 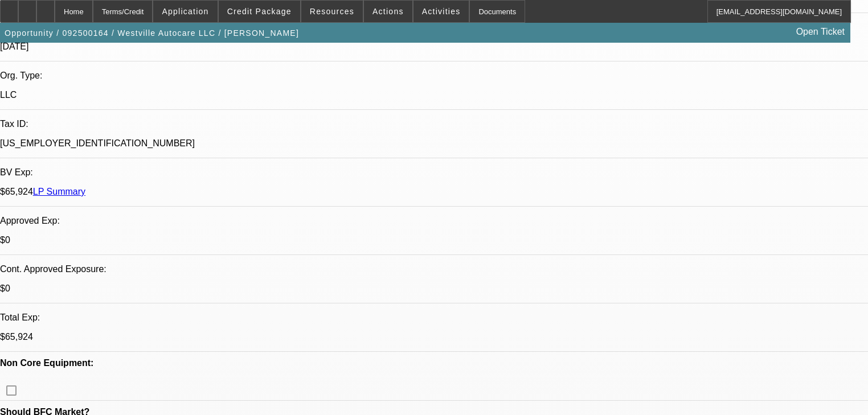 I want to click on span: Application, so click(x=185, y=12).